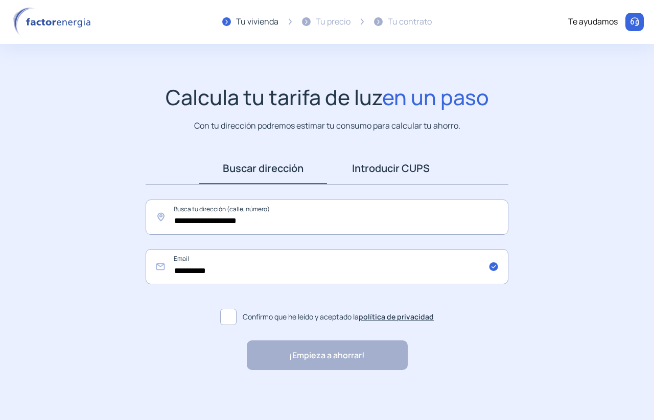 The height and width of the screenshot is (420, 654). I want to click on p: Con tu dirección podremos estimar tu consumo para calcular tu ahorro., so click(327, 126).